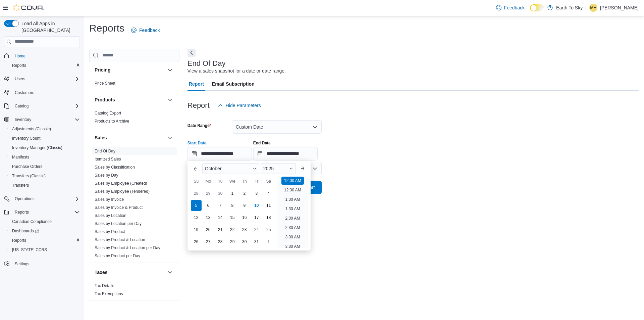 The image size is (644, 320). I want to click on a: Itemized Sales, so click(108, 159).